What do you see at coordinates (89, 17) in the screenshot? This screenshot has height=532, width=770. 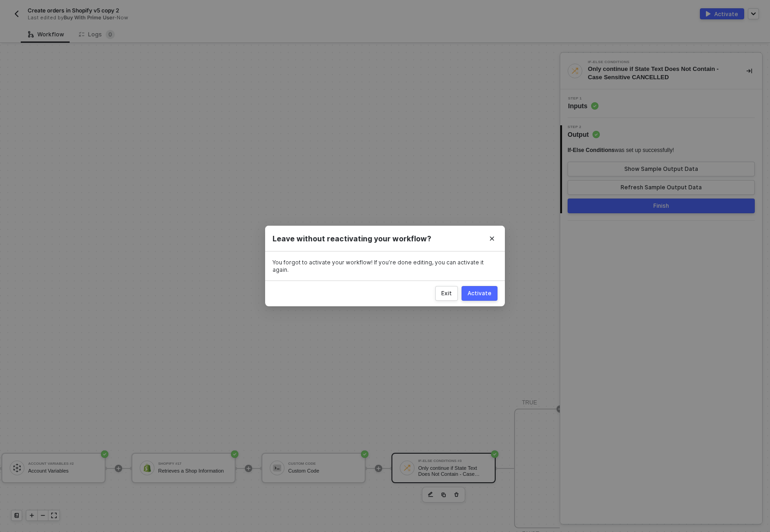 I see `span: Buy With Prime User` at bounding box center [89, 17].